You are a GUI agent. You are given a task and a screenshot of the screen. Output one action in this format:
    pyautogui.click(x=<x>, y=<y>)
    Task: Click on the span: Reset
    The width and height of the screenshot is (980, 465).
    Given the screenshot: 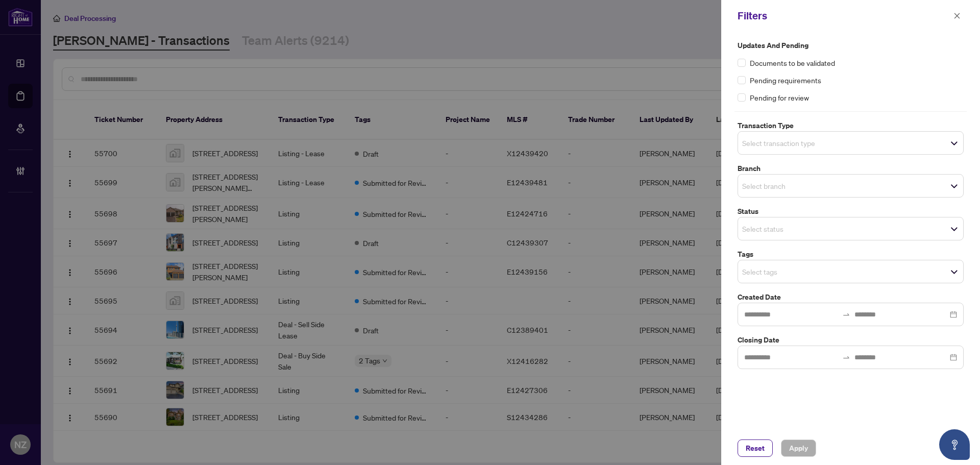 What is the action you would take?
    pyautogui.click(x=754, y=448)
    